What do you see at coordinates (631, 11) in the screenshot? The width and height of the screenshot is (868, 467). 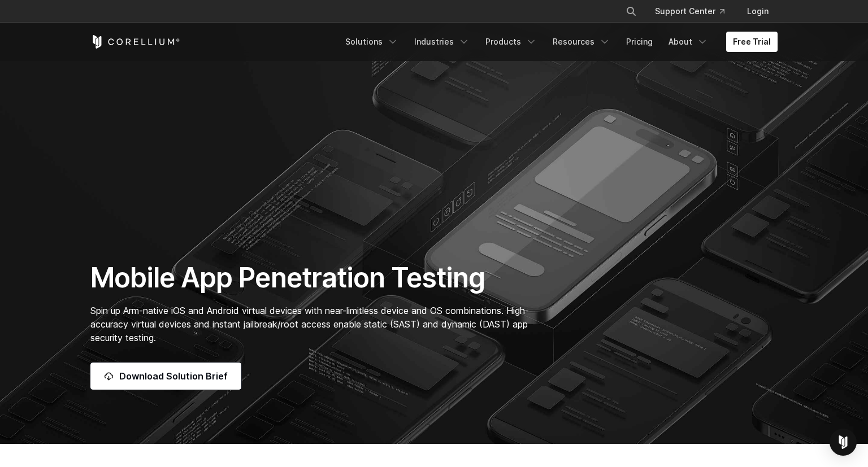 I see `button: Search` at bounding box center [631, 11].